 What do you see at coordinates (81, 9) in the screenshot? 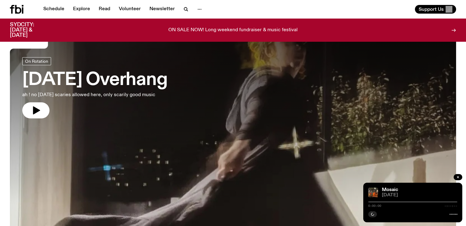
I see `a: Explore` at bounding box center [81, 9].